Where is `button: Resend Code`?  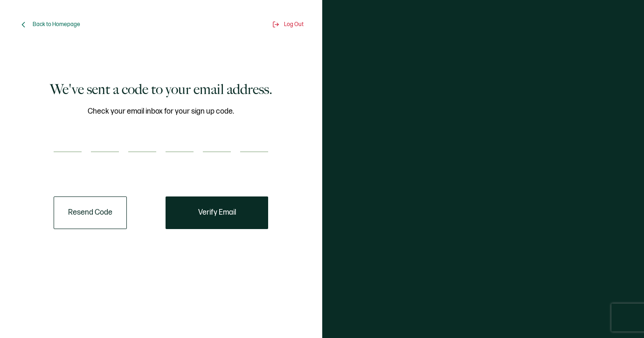 button: Resend Code is located at coordinates (90, 213).